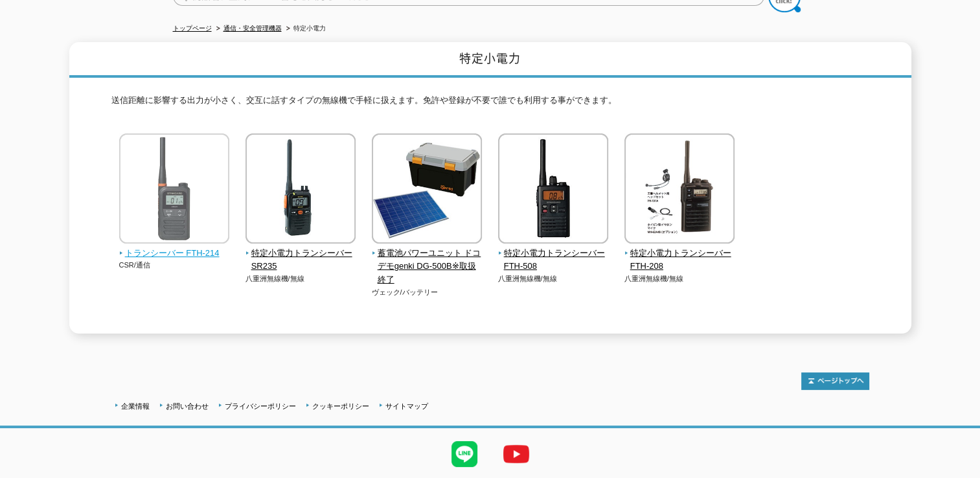  Describe the element at coordinates (679, 190) in the screenshot. I see `img: 特定小電力トランシーバー FTH-208` at that location.